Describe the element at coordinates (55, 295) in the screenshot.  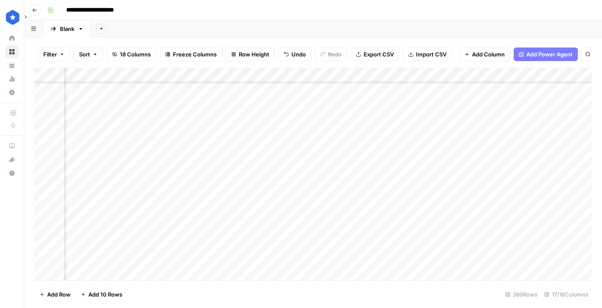
I see `button: Add Row` at that location.